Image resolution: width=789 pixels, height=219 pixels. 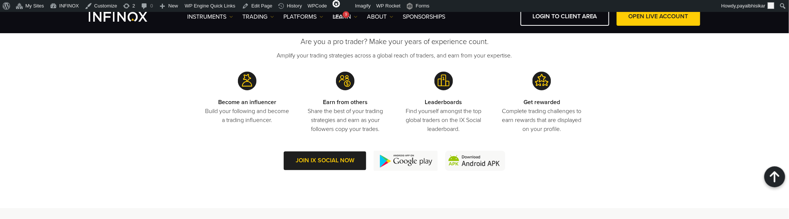 I want to click on a: JOIN IX SOCIAL NOW, so click(x=325, y=160).